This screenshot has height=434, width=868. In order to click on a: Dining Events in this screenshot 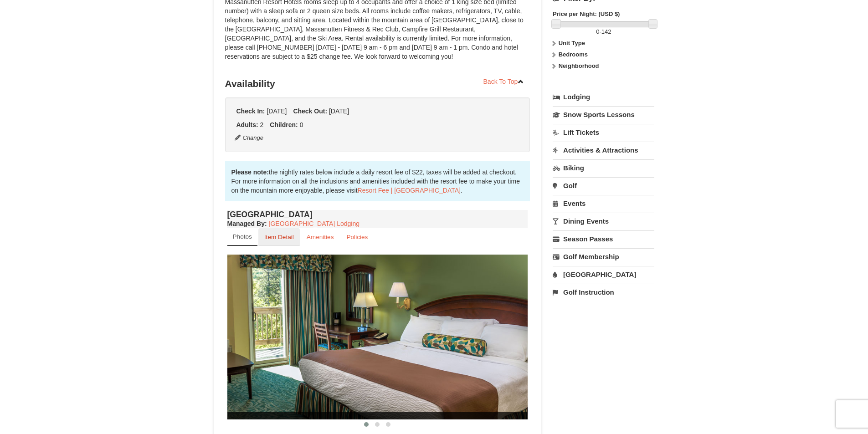, I will do `click(603, 221)`.